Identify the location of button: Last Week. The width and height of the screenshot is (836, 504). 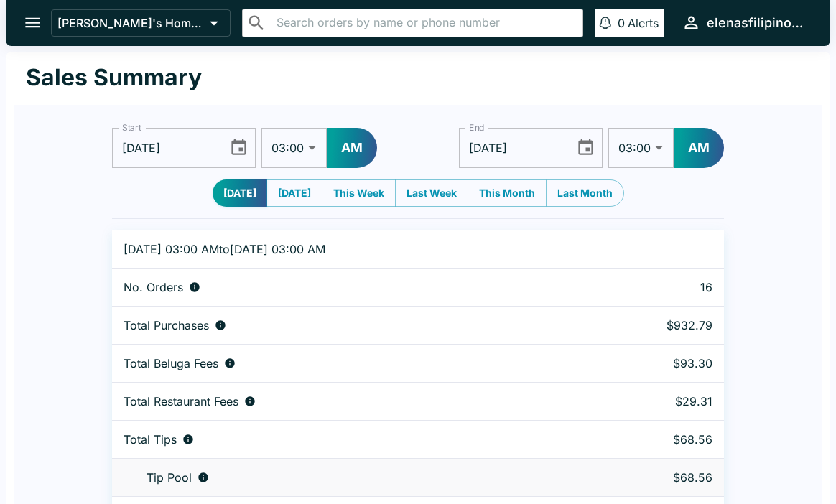
(432, 193).